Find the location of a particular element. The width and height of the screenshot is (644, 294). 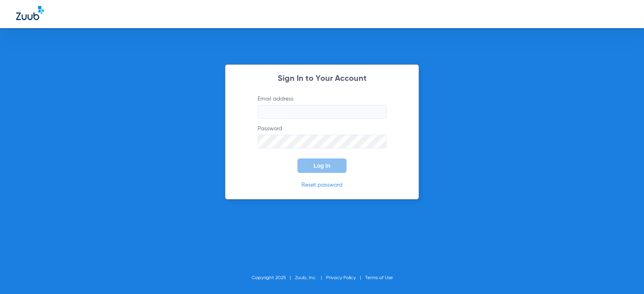

li: Copyright 2025 is located at coordinates (274, 278).